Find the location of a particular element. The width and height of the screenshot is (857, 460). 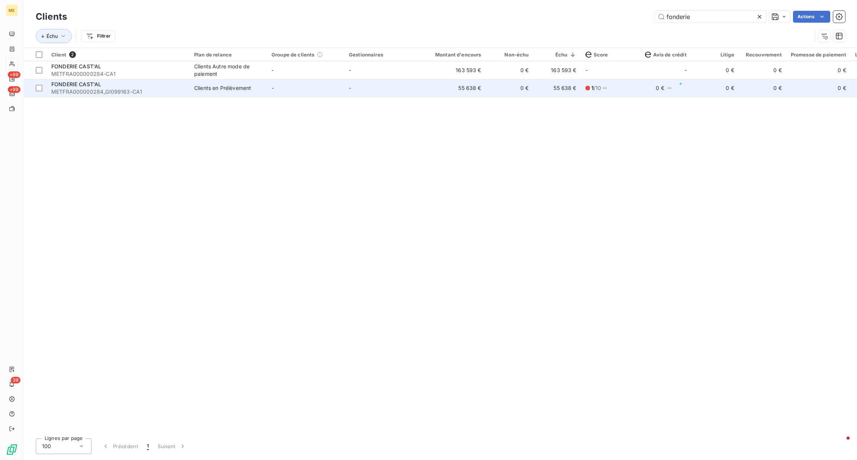

span: / 10 is located at coordinates (596, 88).